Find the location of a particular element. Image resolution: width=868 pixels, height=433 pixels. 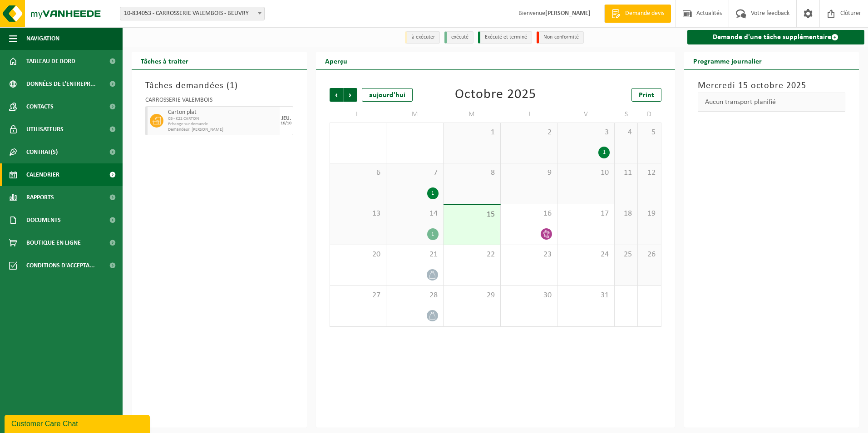

td: L is located at coordinates (358, 114).